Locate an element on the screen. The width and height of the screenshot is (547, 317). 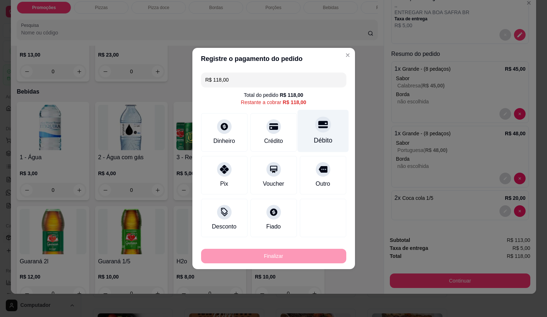
div: Fiado is located at coordinates (273, 227).